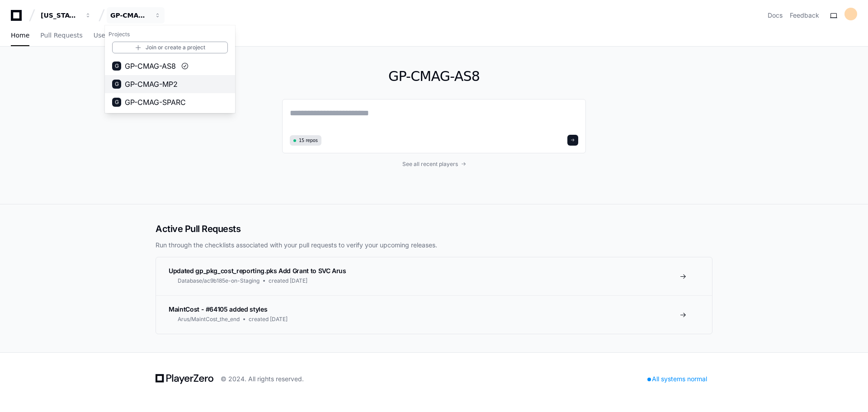 This screenshot has width=868, height=412. Describe the element at coordinates (130, 15) in the screenshot. I see `div: GP-CMAG-AS8` at that location.